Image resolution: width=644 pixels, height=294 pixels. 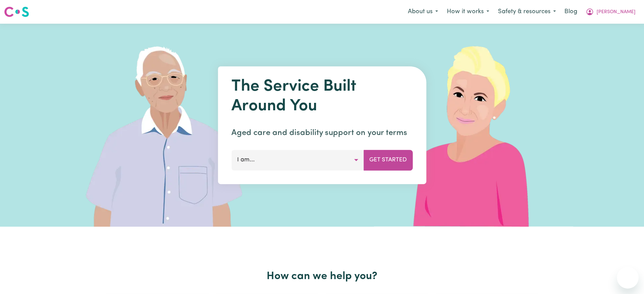 What do you see at coordinates (527, 12) in the screenshot?
I see `button: Safety & resources` at bounding box center [527, 12].